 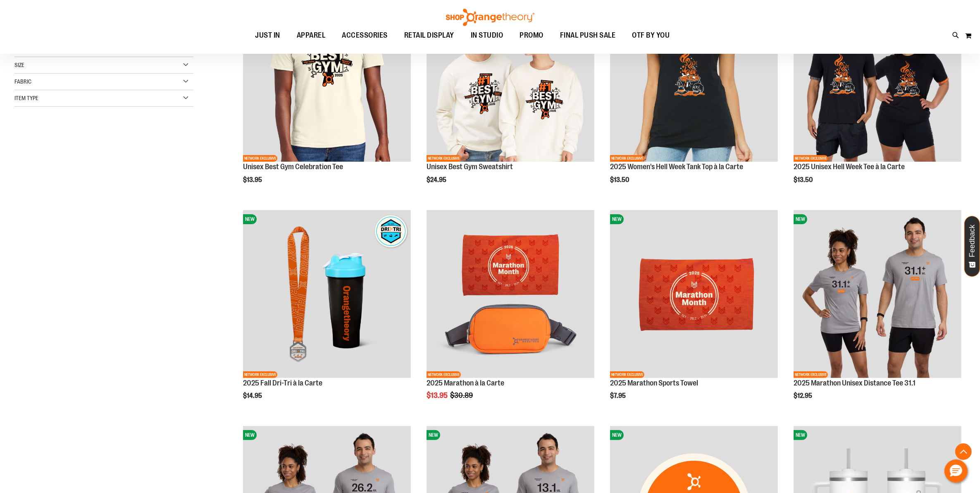 I want to click on a: IN STUDIO, so click(x=487, y=35).